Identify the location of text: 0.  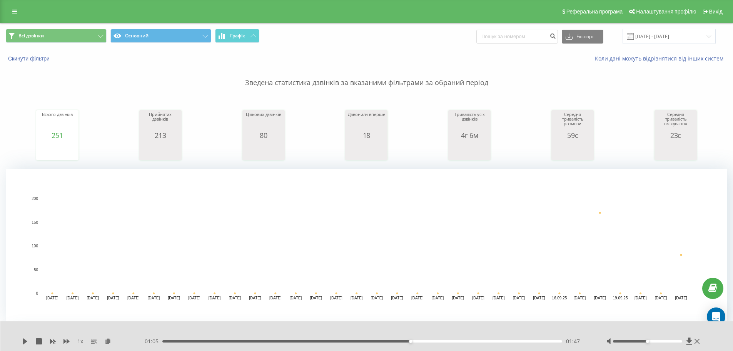
(37, 293).